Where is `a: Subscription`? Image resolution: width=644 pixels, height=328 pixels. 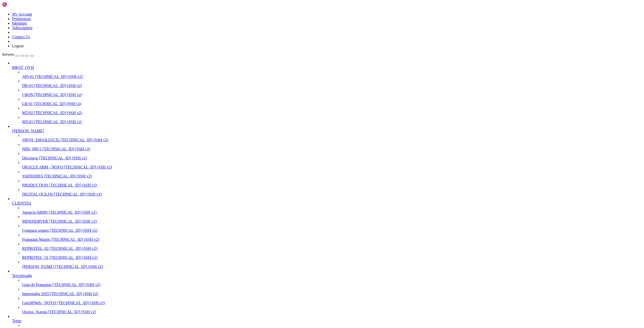 a: Subscription is located at coordinates (22, 27).